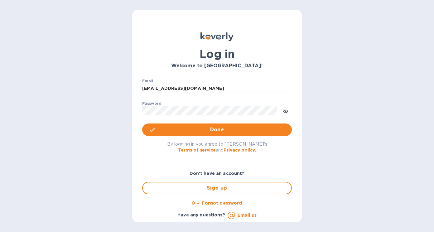  What do you see at coordinates (221, 203) in the screenshot?
I see `u: Forgot password` at bounding box center [221, 203].